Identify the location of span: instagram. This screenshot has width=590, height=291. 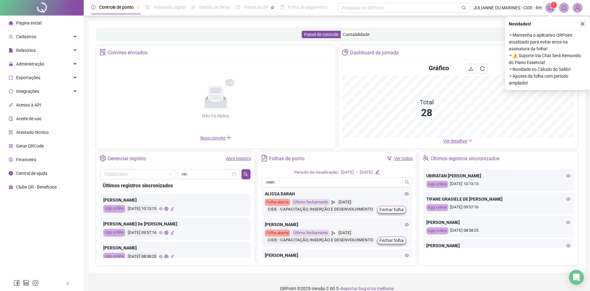
(35, 283).